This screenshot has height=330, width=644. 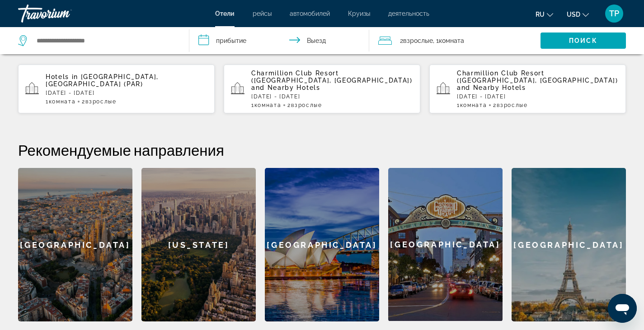 I want to click on span: Поиск, so click(x=583, y=40).